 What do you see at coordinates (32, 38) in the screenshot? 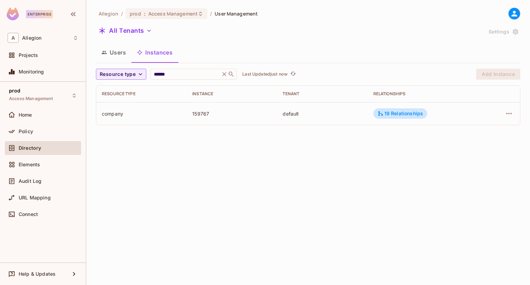
I see `span: Workspace: Allegion` at bounding box center [32, 38].